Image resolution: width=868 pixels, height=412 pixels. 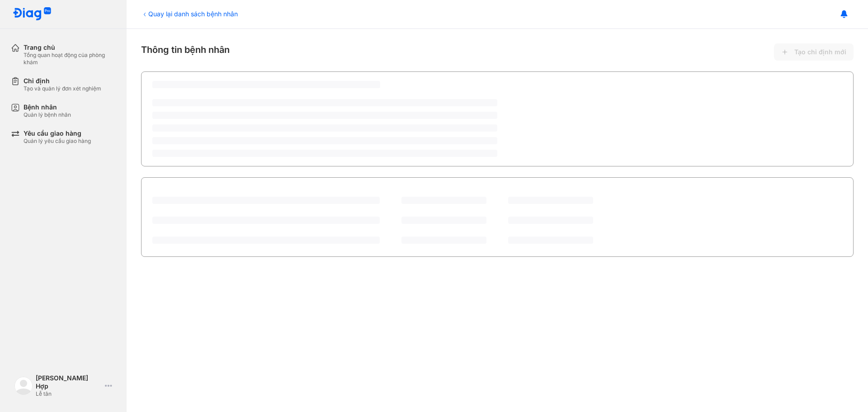 What do you see at coordinates (820, 52) in the screenshot?
I see `span: Tạo chỉ định mới` at bounding box center [820, 52].